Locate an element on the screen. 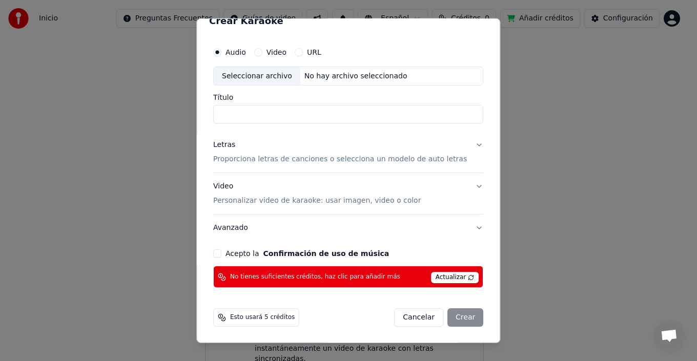 This screenshot has width=697, height=361. p: Proporciona letras de canciones o selecciona un modelo de auto letras is located at coordinates (340, 159).